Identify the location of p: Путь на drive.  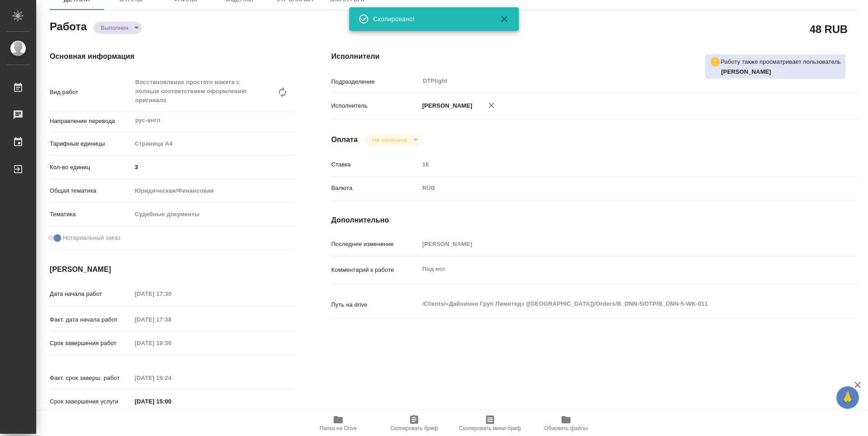
(376, 305).